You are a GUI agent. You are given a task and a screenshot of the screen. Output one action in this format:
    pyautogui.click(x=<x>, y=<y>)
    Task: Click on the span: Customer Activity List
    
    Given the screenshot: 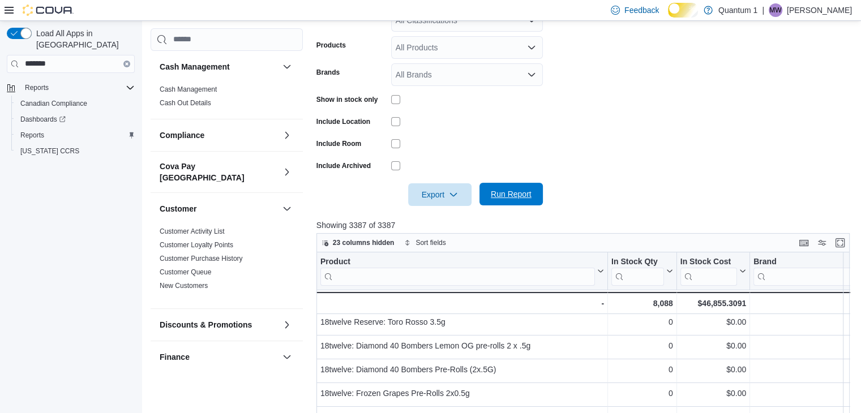 What is the action you would take?
    pyautogui.click(x=192, y=231)
    